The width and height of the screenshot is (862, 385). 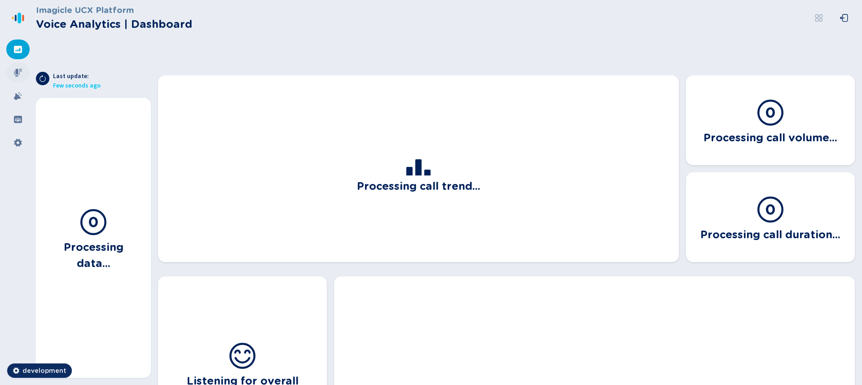 What do you see at coordinates (77, 86) in the screenshot?
I see `span: Few seconds ago` at bounding box center [77, 86].